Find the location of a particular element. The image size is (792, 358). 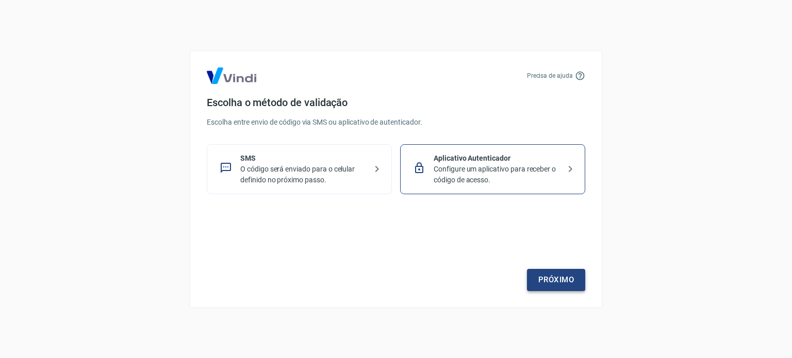

p: SMS is located at coordinates (303, 158).